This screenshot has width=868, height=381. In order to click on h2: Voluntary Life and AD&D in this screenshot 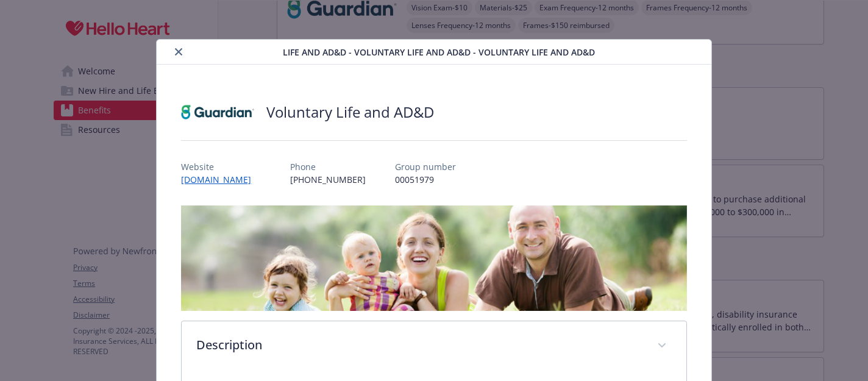, I will do `click(350, 112)`.